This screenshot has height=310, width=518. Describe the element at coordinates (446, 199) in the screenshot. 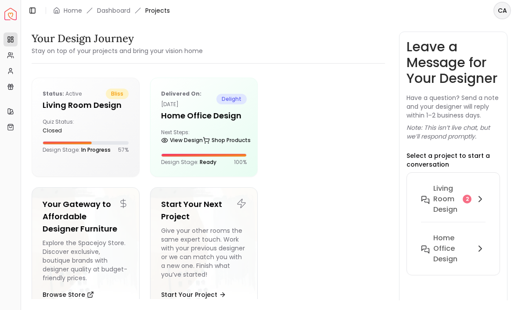

I see `h6: Living Room design` at that location.